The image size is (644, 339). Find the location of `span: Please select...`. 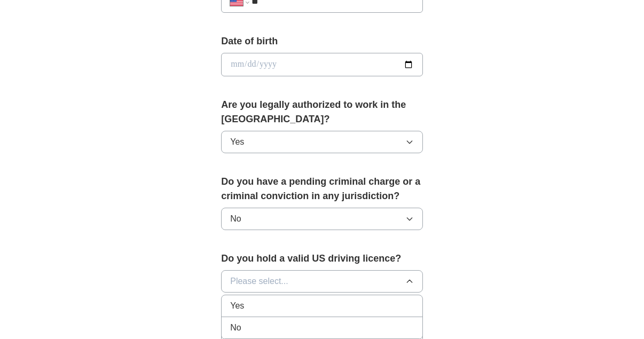

span: Please select... is located at coordinates (259, 281).